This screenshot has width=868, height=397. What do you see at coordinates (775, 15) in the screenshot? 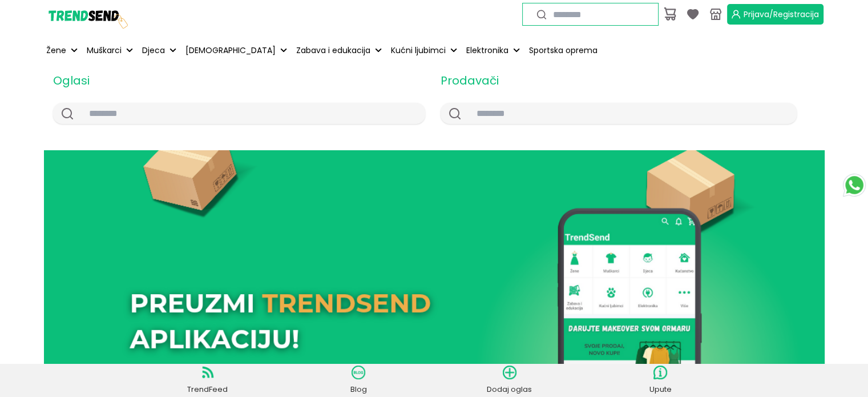
I see `button: Prijava/Registracija` at bounding box center [775, 15].